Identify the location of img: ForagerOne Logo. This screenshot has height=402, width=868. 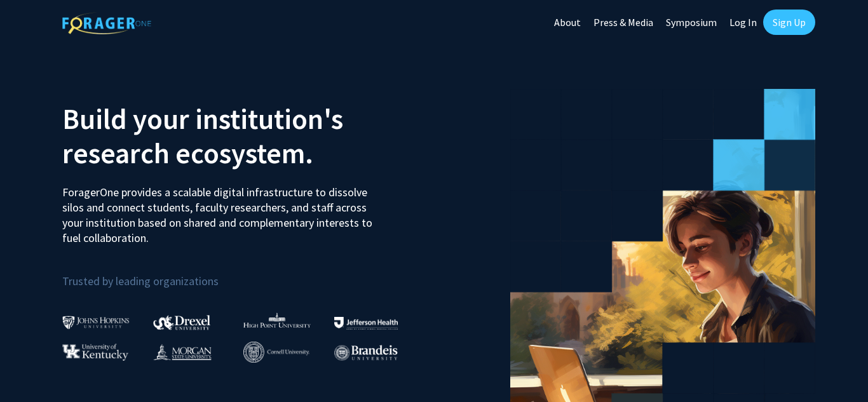
(107, 22).